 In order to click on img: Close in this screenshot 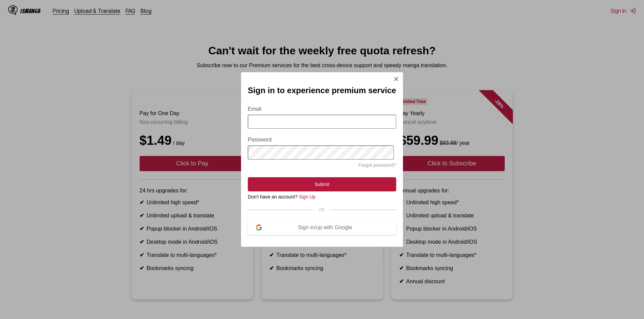, I will do `click(396, 79)`.